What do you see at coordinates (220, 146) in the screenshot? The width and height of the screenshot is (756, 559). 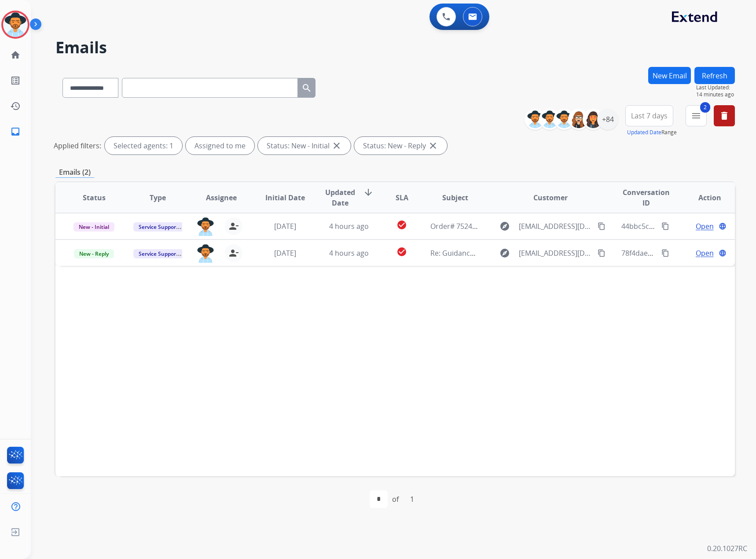 I see `div: Assigned to me` at bounding box center [220, 146].